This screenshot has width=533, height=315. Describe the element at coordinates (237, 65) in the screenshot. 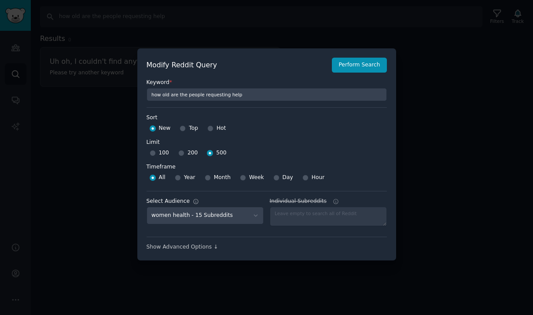

I see `h2: Modify Reddit Query` at that location.